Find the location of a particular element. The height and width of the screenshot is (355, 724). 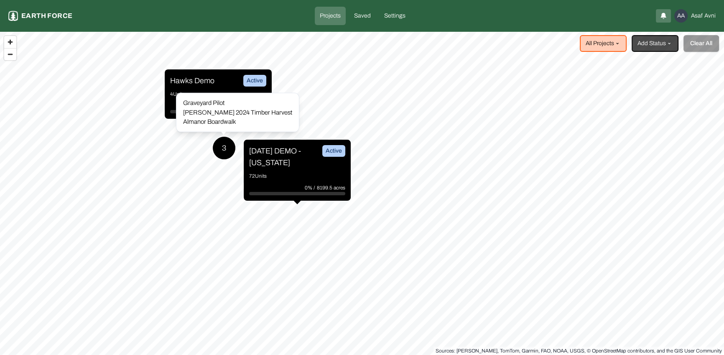

button: Zoom out is located at coordinates (10, 54).